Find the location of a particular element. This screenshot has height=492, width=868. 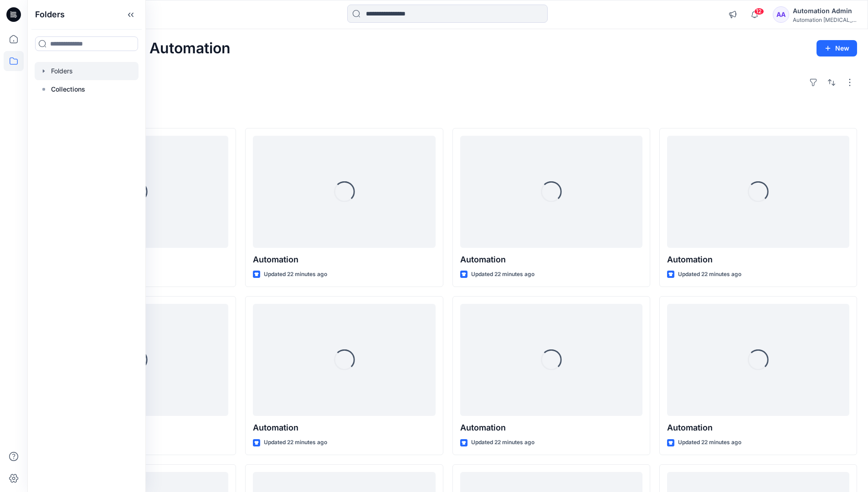

h4: Styles is located at coordinates (447, 113).